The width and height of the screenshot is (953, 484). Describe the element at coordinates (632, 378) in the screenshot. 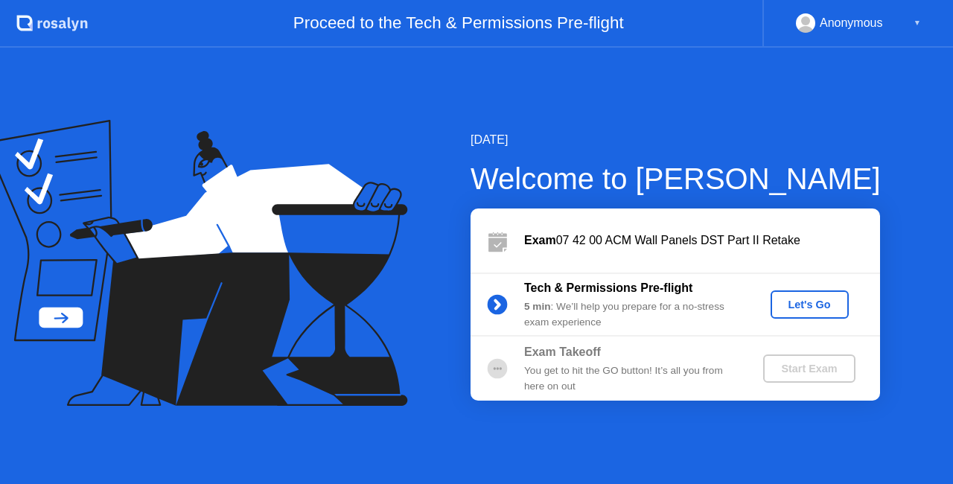

I see `div: You get to hit the GO button! It’s all you from here on out` at that location.